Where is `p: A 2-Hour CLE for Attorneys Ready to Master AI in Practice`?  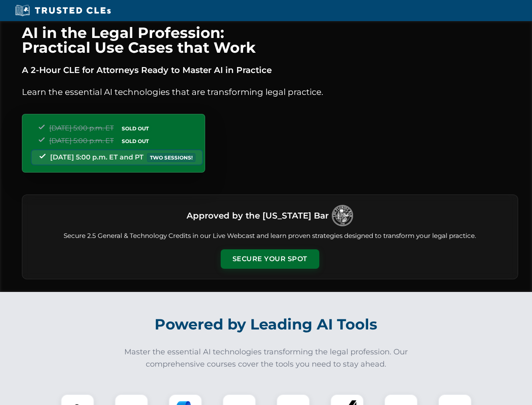 p: A 2-Hour CLE for Attorneys Ready to Master AI in Practice is located at coordinates (270, 70).